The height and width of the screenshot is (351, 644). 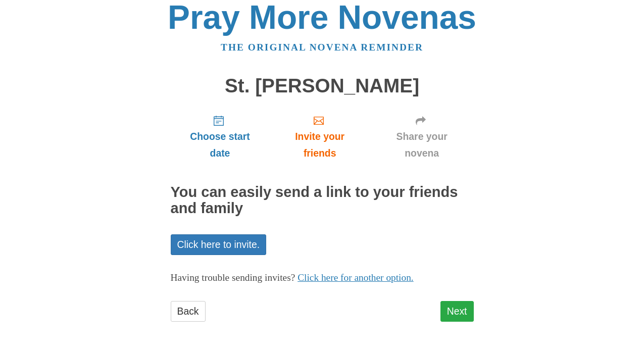 I want to click on span: Having trouble sending invites?, so click(x=233, y=277).